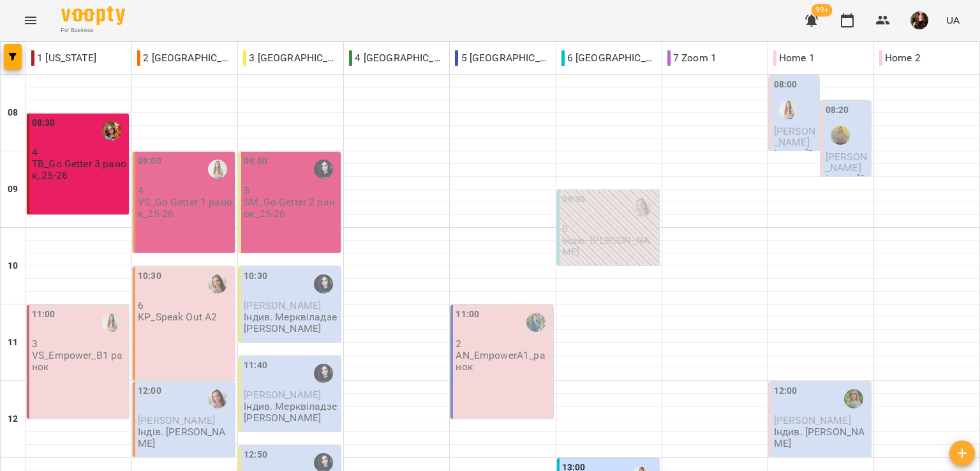 The width and height of the screenshot is (980, 471). I want to click on p: Home 2, so click(900, 58).